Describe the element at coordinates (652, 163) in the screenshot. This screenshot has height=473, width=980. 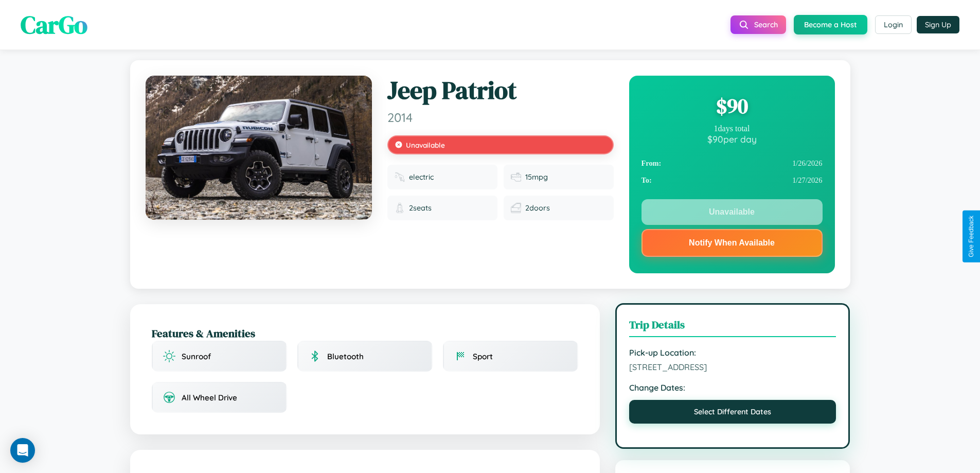
I see `strong: From:` at that location.